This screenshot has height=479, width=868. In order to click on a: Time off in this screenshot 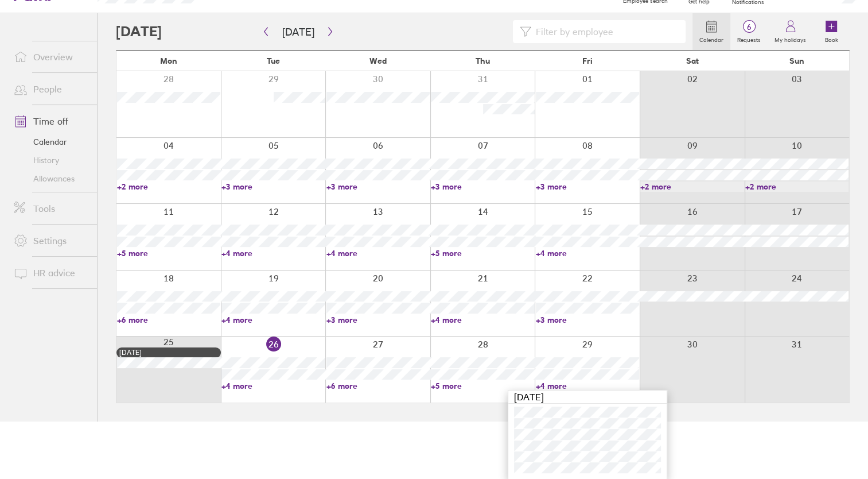, I will do `click(51, 121)`.